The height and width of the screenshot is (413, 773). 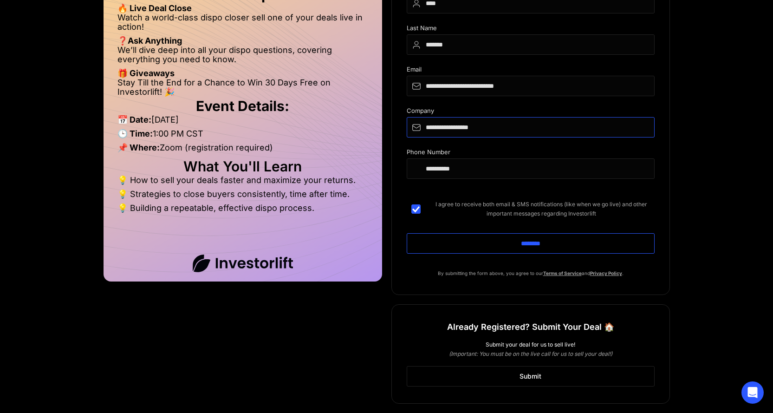 I want to click on li: 💡 Strategies to close buyers consistently, time after time., so click(x=243, y=196).